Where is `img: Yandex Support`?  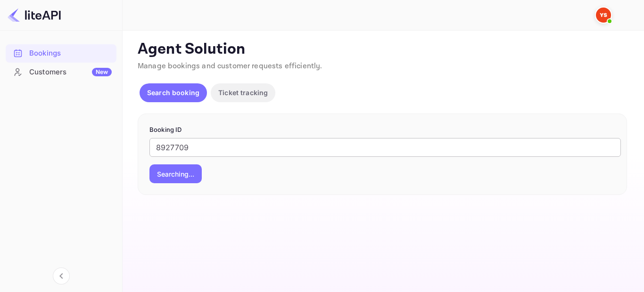
img: Yandex Support is located at coordinates (603, 15).